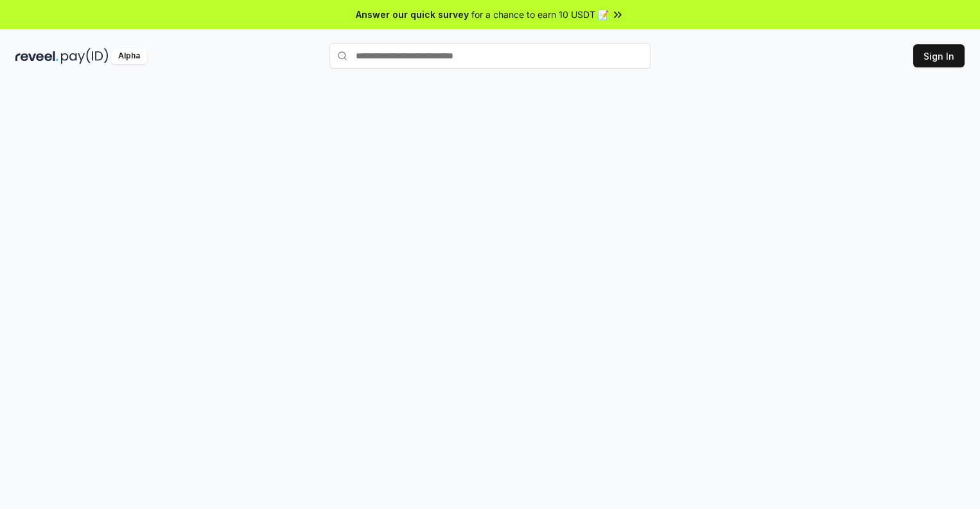 The image size is (980, 509). What do you see at coordinates (939, 56) in the screenshot?
I see `button: Sign In` at bounding box center [939, 56].